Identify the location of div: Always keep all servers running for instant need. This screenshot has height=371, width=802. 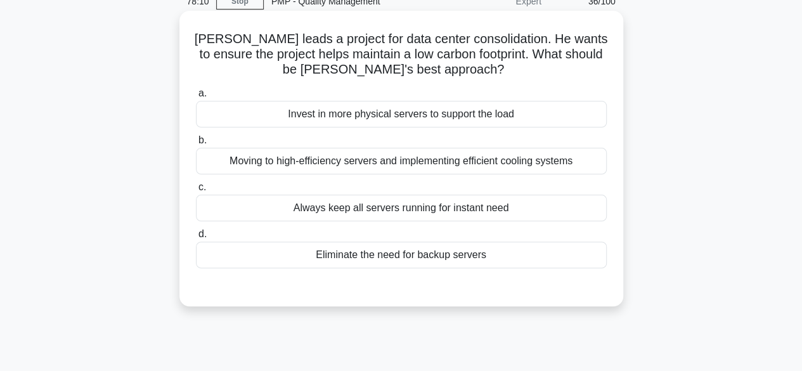
(401, 208).